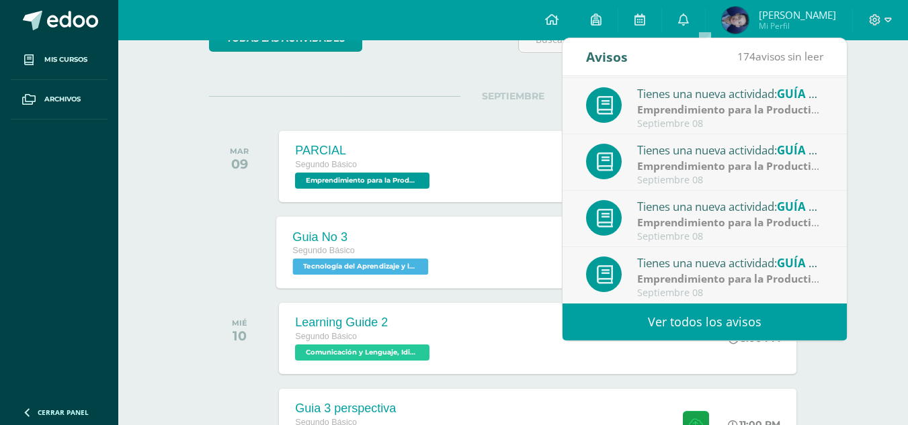 This screenshot has height=425, width=908. What do you see at coordinates (239, 323) in the screenshot?
I see `div: MIÉ` at bounding box center [239, 323].